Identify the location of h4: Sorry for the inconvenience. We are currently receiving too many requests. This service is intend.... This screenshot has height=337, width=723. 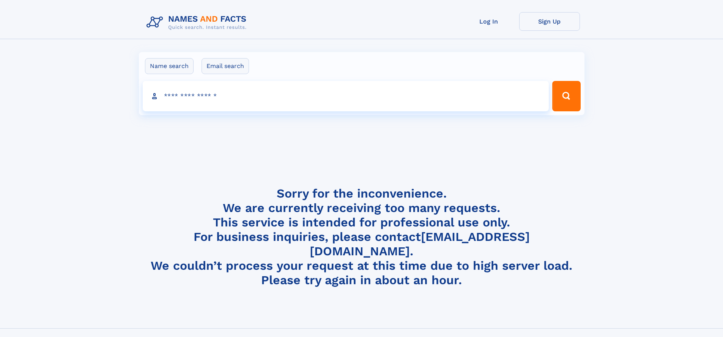
(362, 236).